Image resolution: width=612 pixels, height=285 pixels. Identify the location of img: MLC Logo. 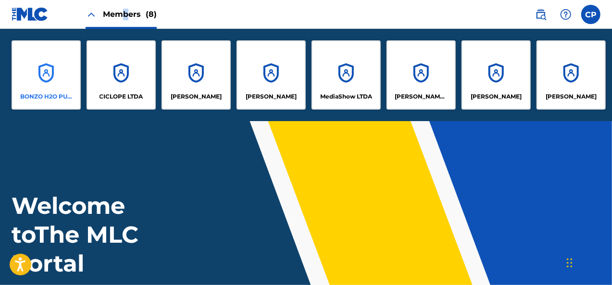
(30, 14).